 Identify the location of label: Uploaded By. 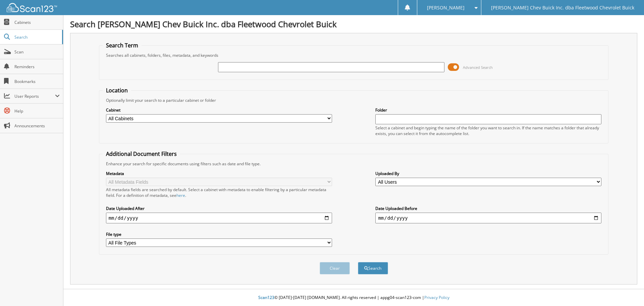
(488, 173).